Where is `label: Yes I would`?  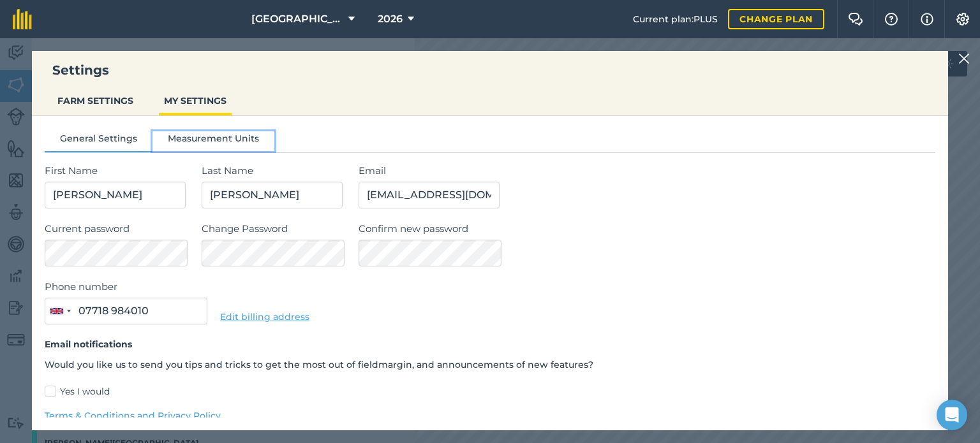 label: Yes I would is located at coordinates (490, 392).